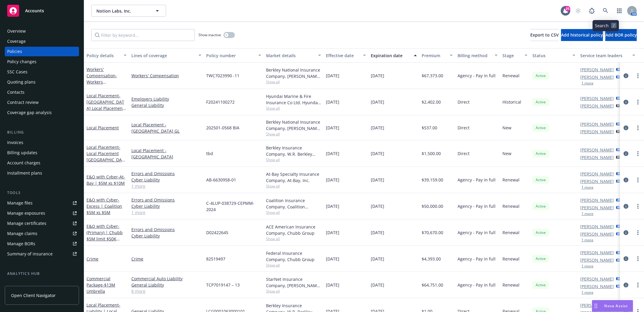 The image size is (644, 312). Describe the element at coordinates (582, 35) in the screenshot. I see `button: Add historical policy` at that location.